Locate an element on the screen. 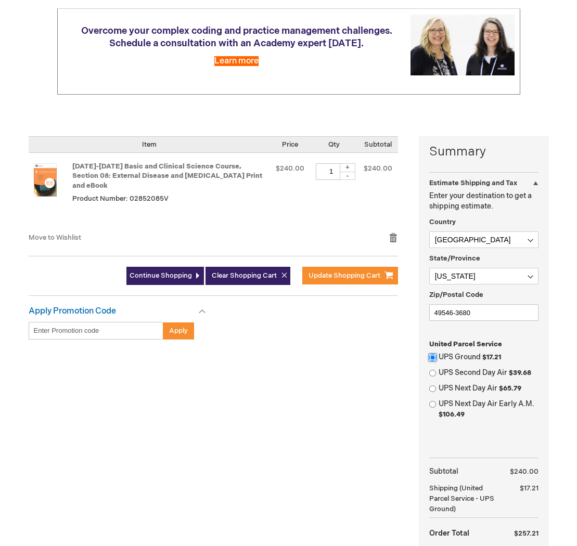  span: (United Parcel Service - UPS Ground) is located at coordinates (461, 499).